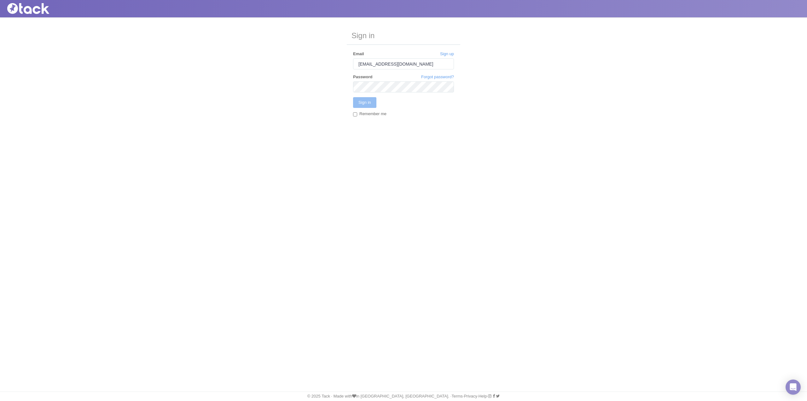 Image resolution: width=807 pixels, height=401 pixels. Describe the element at coordinates (457, 396) in the screenshot. I see `a: Terms` at that location.